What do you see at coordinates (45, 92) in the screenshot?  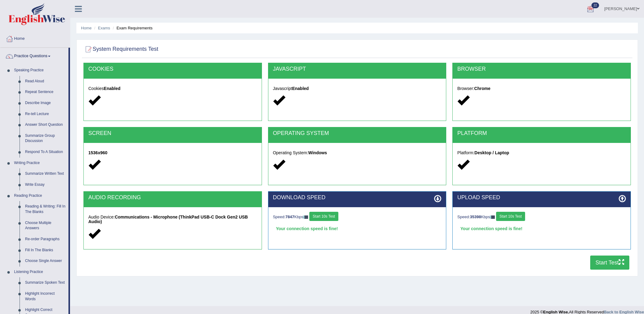 I see `a: Repeat Sentence` at bounding box center [45, 92].